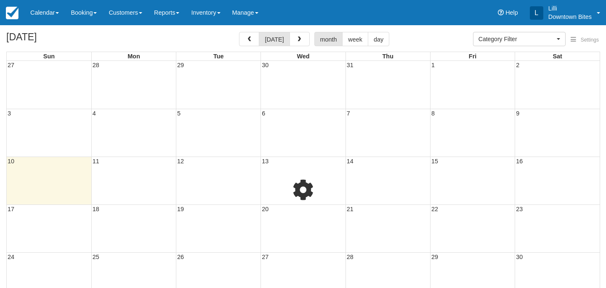 This screenshot has height=288, width=606. Describe the element at coordinates (517, 114) in the screenshot. I see `span: 9` at that location.